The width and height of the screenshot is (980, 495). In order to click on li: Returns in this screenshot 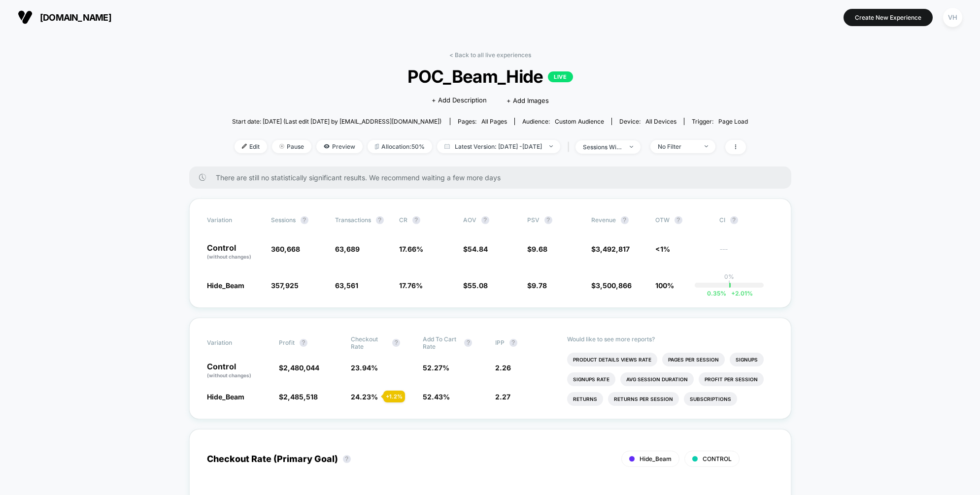, I will do `click(585, 398)`.